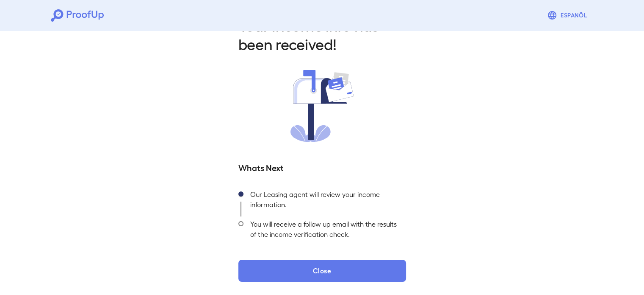 The width and height of the screenshot is (644, 295). I want to click on button: Espanõl, so click(569, 16).